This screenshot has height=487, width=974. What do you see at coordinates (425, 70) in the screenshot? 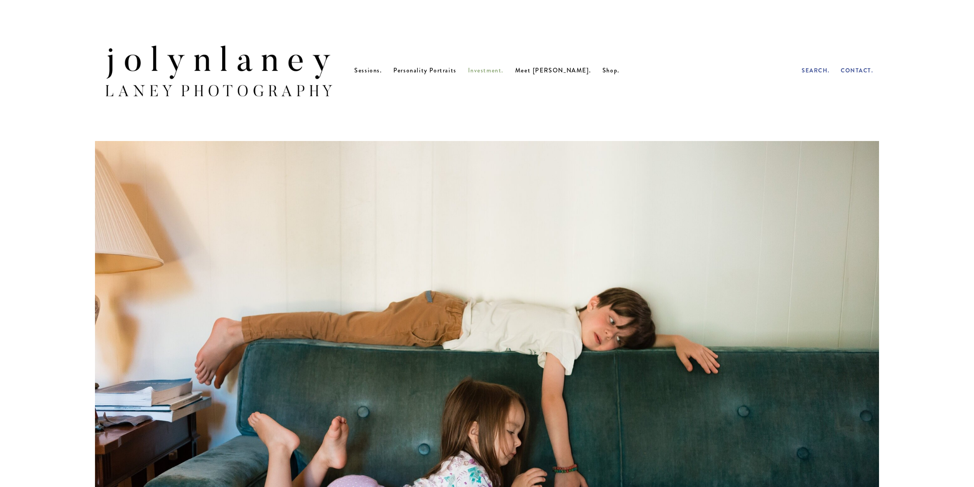
I see `a: Personality Portraits` at bounding box center [425, 70].